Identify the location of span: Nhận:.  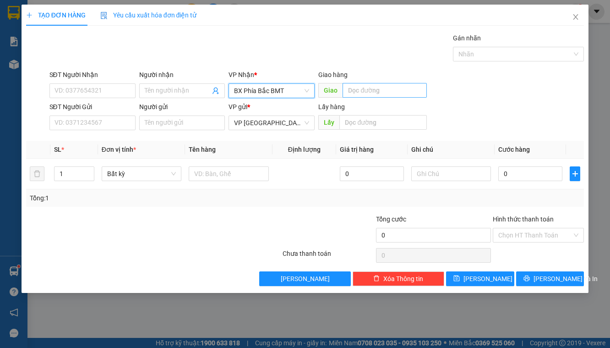
(118, 13).